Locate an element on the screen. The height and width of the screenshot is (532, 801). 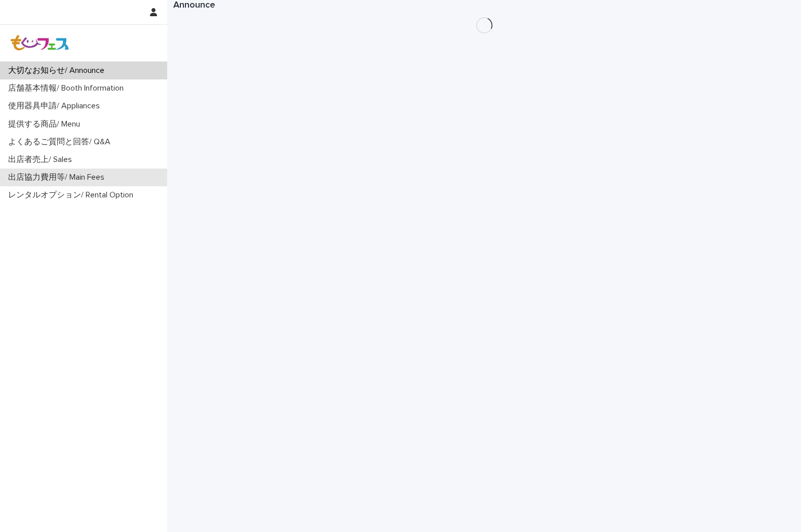
p: よくあるご質問と回答/ Q&A is located at coordinates (61, 141).